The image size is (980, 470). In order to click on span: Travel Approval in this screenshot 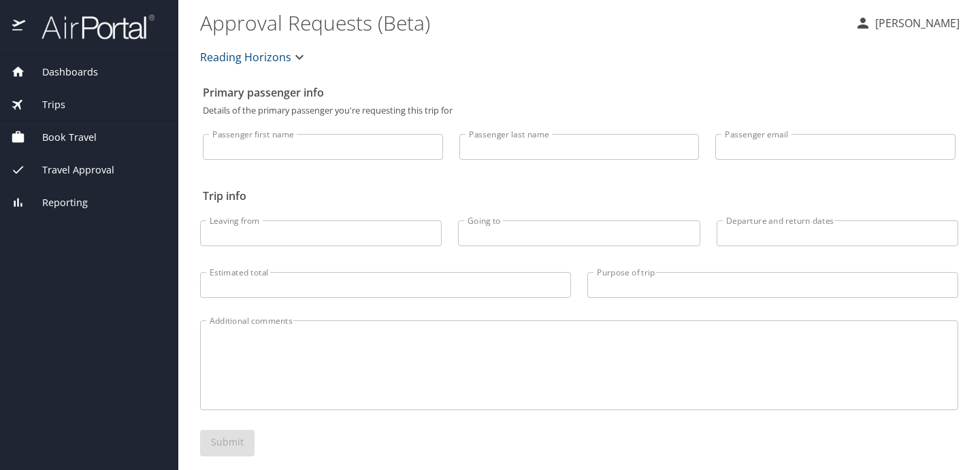, I will do `click(70, 170)`.